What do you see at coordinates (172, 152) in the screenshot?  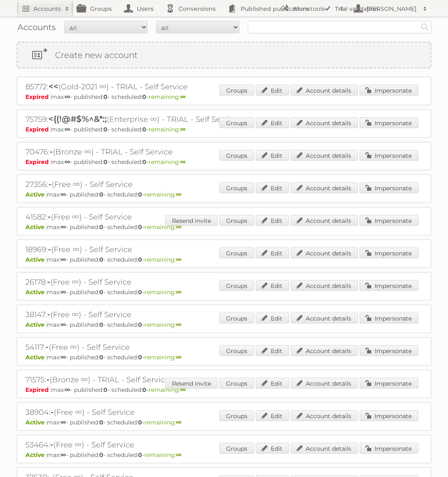 I see `h2: 70476: (Bronze ∞) - TRIAL - Self Service` at bounding box center [172, 152].